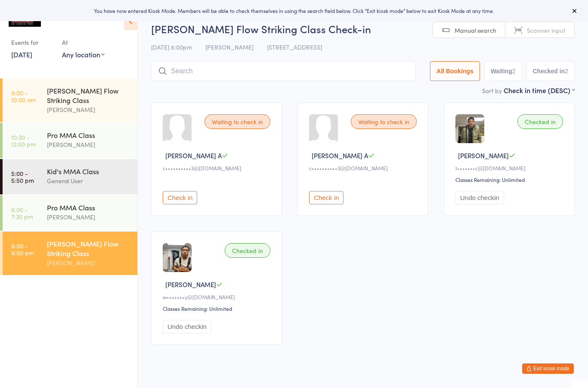  What do you see at coordinates (546, 30) in the screenshot?
I see `span: Scanner input` at bounding box center [546, 30].